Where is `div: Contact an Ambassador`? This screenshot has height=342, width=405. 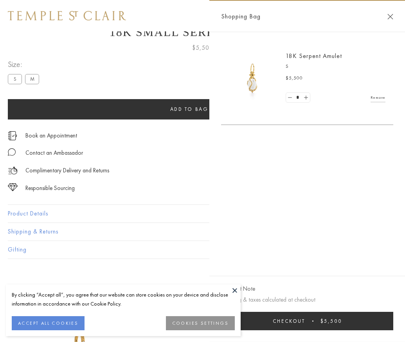 div: Contact an Ambassador is located at coordinates (54, 153).